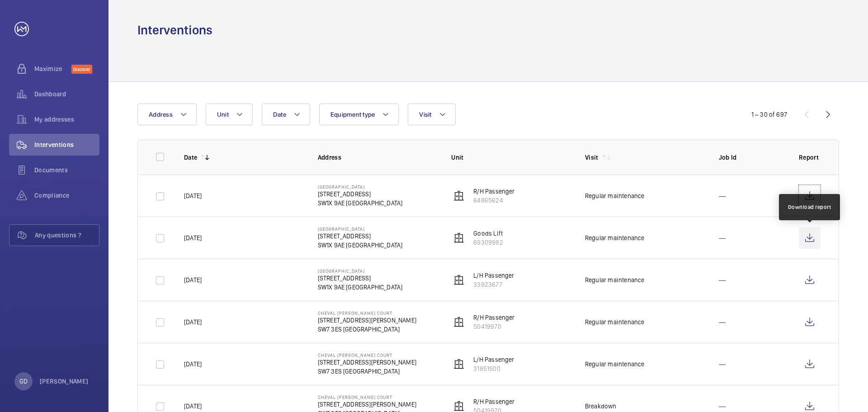  I want to click on span: Visit, so click(425, 115).